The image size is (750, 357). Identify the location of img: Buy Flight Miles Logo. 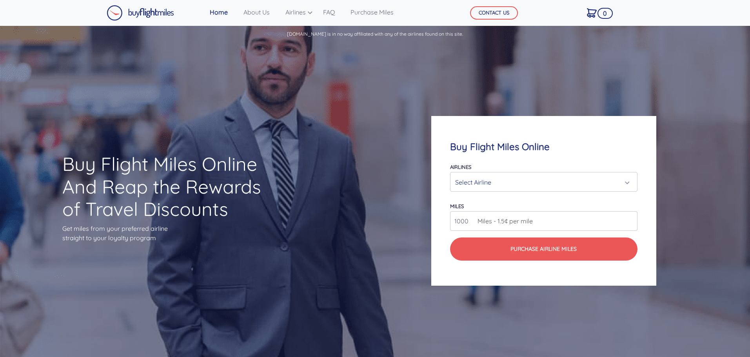
(140, 13).